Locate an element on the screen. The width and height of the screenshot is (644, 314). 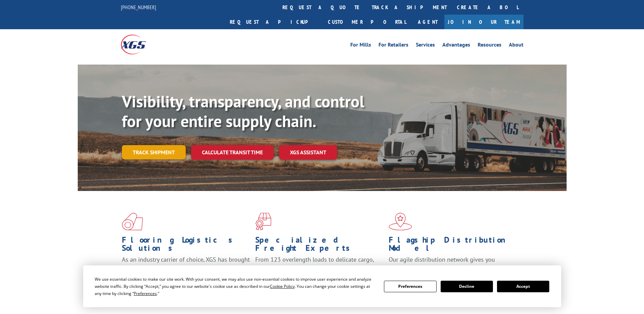
img: xgs-icon-focused-on-flooring-red is located at coordinates (263, 221).